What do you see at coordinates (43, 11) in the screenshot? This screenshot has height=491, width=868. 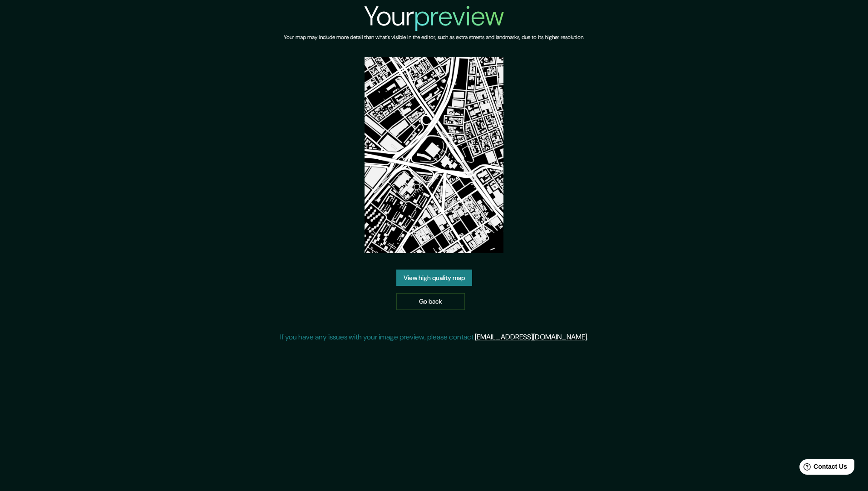 I see `span: Contact Us` at bounding box center [43, 11].